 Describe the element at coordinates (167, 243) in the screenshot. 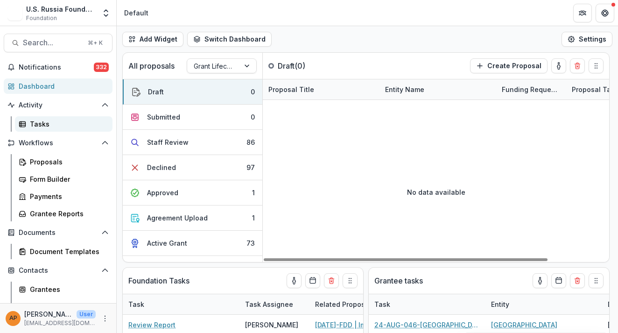

I see `div: Active Grant` at that location.